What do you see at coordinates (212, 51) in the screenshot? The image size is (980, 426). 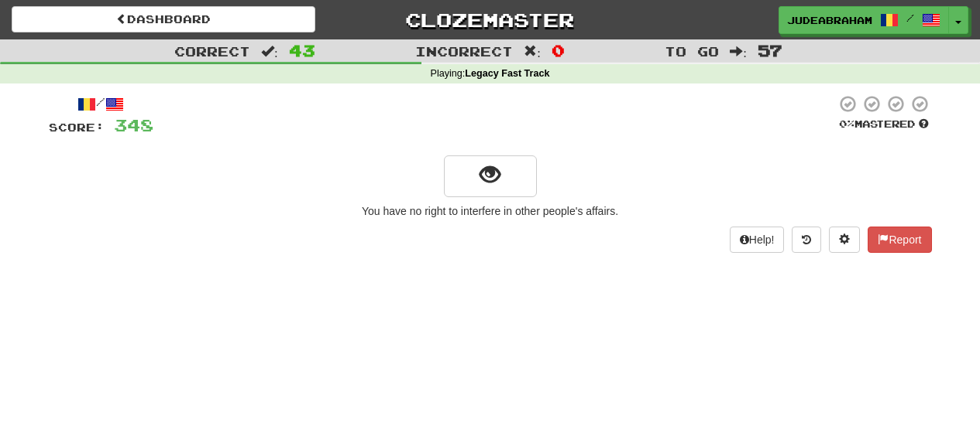 I see `span: Correct` at bounding box center [212, 51].